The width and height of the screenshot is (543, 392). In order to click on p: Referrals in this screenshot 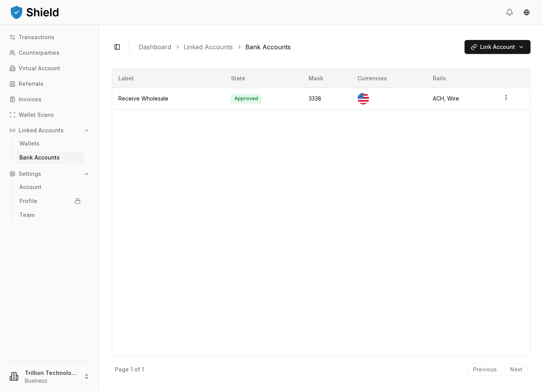, I will do `click(31, 84)`.